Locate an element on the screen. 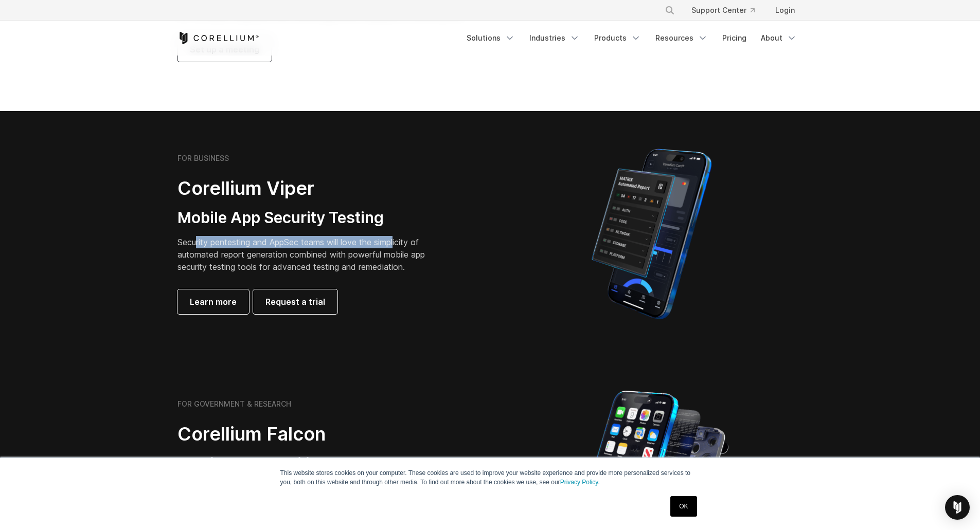 This screenshot has height=530, width=980. span: Learn more is located at coordinates (213, 302).